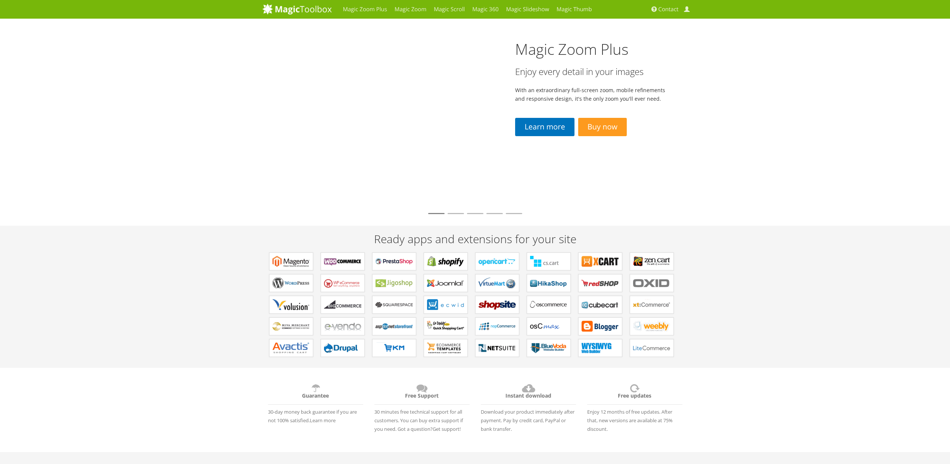  Describe the element at coordinates (652, 305) in the screenshot. I see `a: Extensions for xt:Commerce` at that location.